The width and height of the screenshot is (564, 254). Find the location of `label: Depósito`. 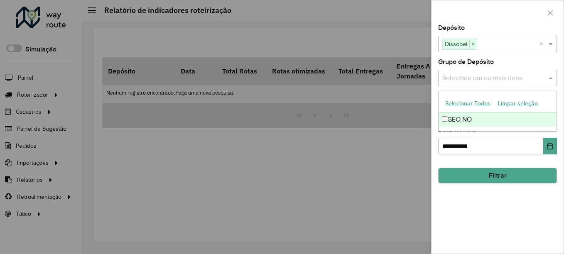

label: Depósito is located at coordinates (452, 28).